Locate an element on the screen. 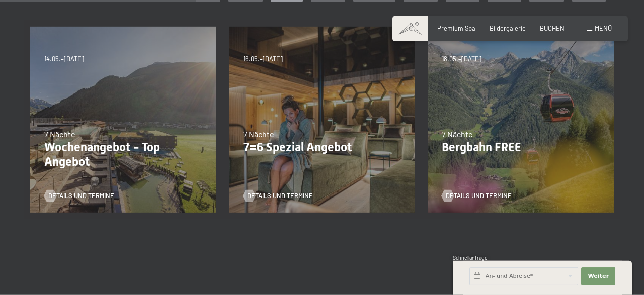 The width and height of the screenshot is (644, 295). span: Premium Spa is located at coordinates (456, 28).